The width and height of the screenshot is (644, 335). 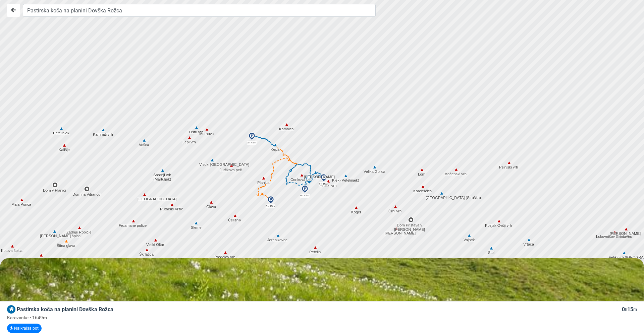 I want to click on button: Nazaj, so click(x=13, y=11).